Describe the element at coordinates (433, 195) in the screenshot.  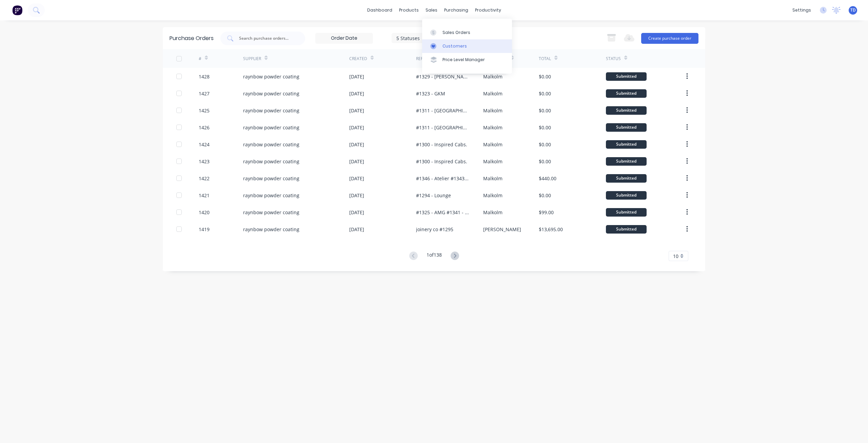
I see `div: #1294 - Lounge` at that location.